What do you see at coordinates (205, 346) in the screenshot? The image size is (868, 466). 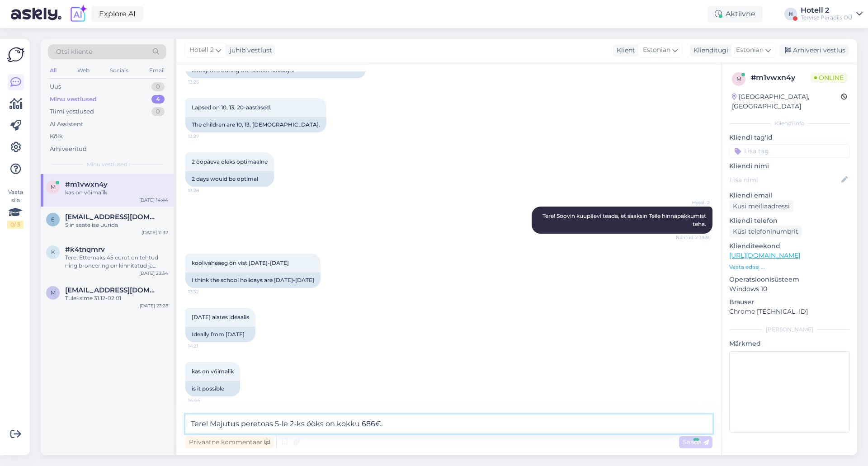 I see `span: 14:21` at bounding box center [205, 346].